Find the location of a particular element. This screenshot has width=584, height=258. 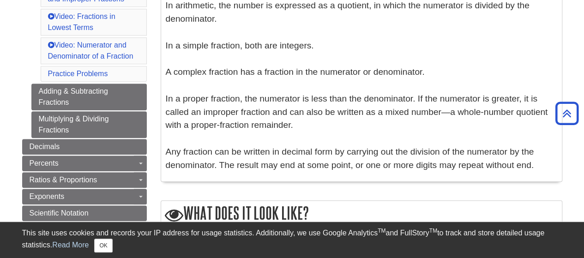

button: Close is located at coordinates (103, 246).